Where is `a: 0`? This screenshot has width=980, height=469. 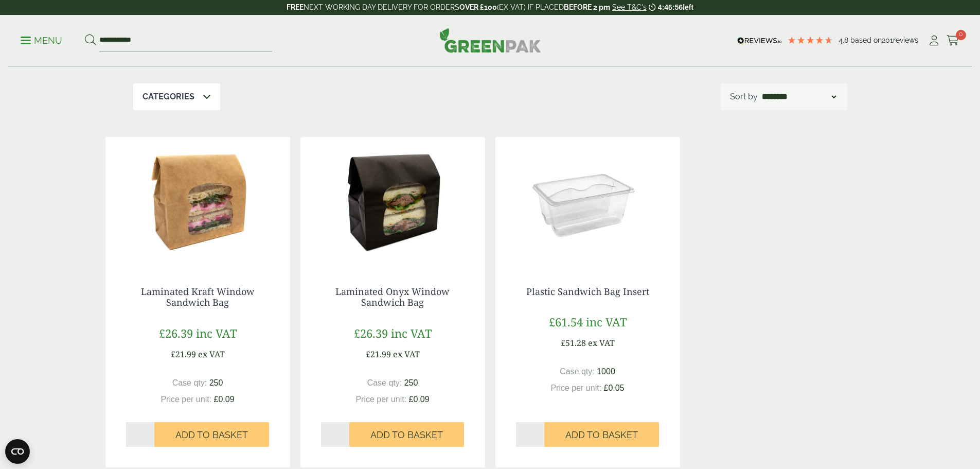 a: 0 is located at coordinates (953, 41).